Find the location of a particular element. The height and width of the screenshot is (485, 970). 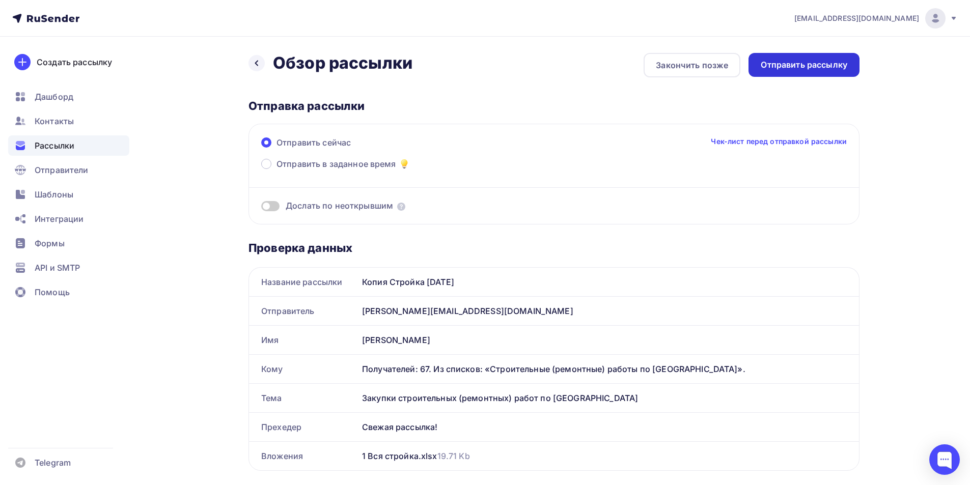

span: Интеграции is located at coordinates (59, 219).